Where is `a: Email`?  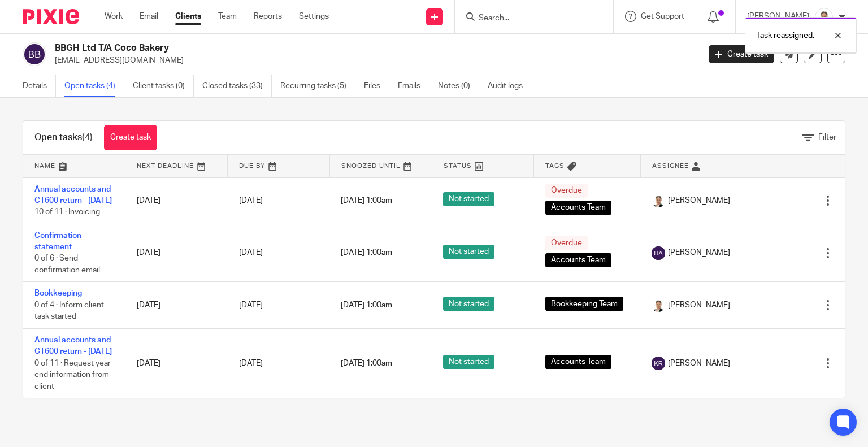 a: Email is located at coordinates (149, 17).